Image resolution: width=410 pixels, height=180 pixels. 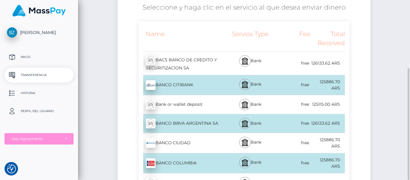 I want to click on button: User Agreements, so click(x=39, y=139).